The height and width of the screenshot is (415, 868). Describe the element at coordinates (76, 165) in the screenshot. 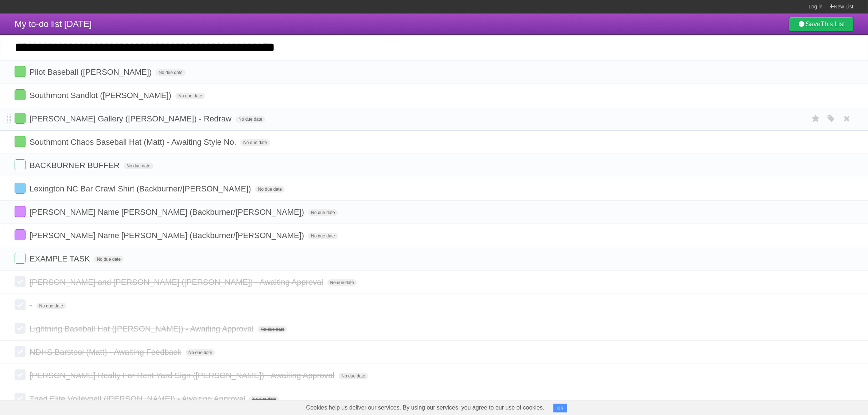

I see `span: BACKBURNER BUFFER` at that location.